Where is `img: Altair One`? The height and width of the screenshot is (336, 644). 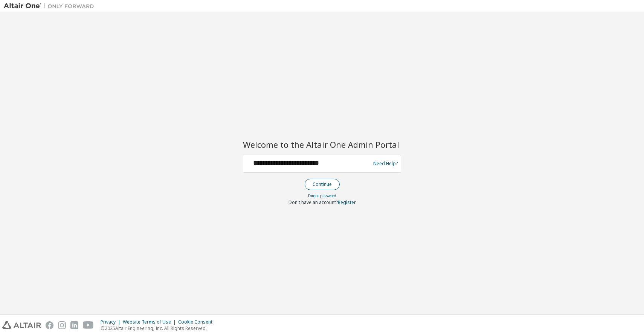 img: Altair One is located at coordinates (51, 6).